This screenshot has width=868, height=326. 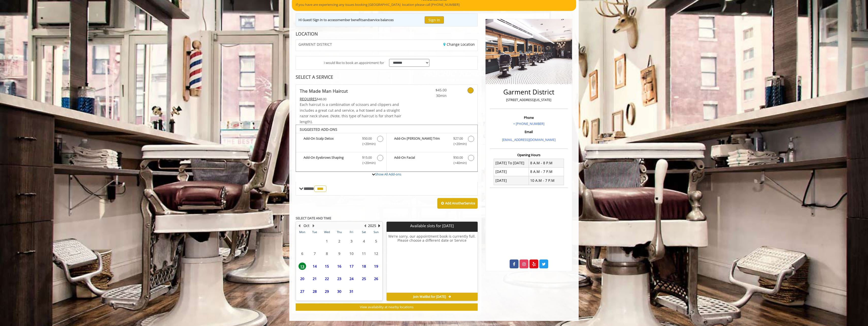 What do you see at coordinates (314, 266) in the screenshot?
I see `span: 14` at bounding box center [314, 266].